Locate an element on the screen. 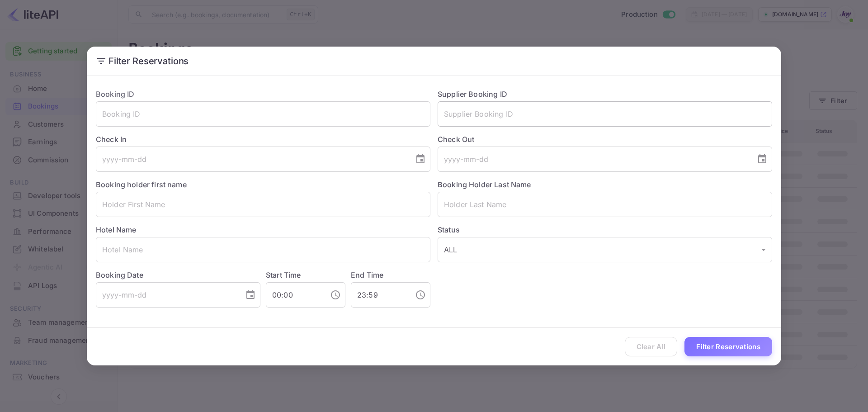  input: Supplier Booking ID is located at coordinates (605, 114).